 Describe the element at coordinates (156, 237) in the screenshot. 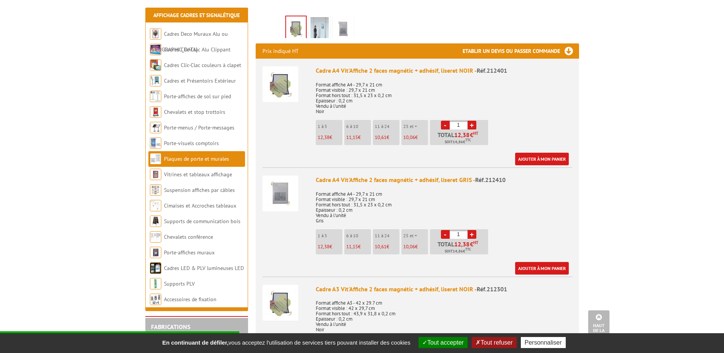

I see `img: Chevalets conférence` at that location.